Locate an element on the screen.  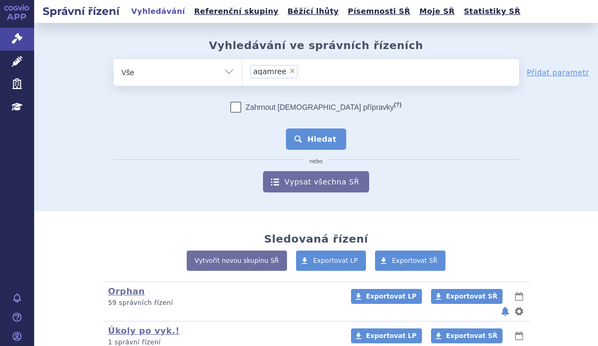
a: Úkoly po vyk.! is located at coordinates (144, 331).